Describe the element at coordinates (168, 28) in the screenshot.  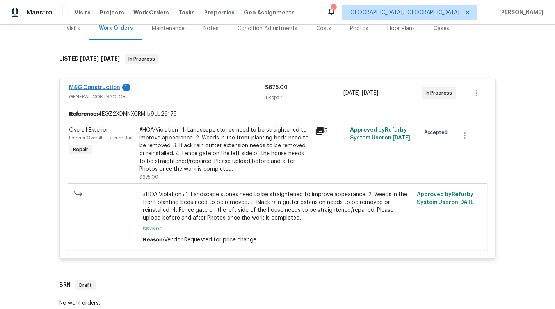
I see `div: Maintenance` at that location.